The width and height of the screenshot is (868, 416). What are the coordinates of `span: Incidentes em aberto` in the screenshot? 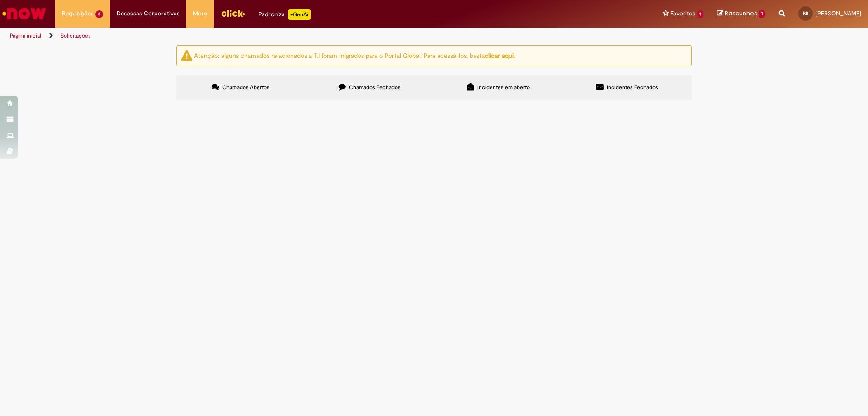 It's located at (503, 87).